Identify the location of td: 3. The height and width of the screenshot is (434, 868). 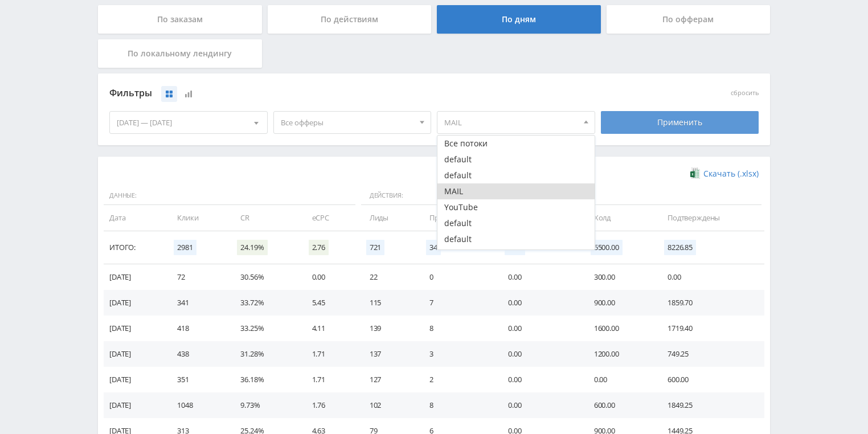
(457, 353).